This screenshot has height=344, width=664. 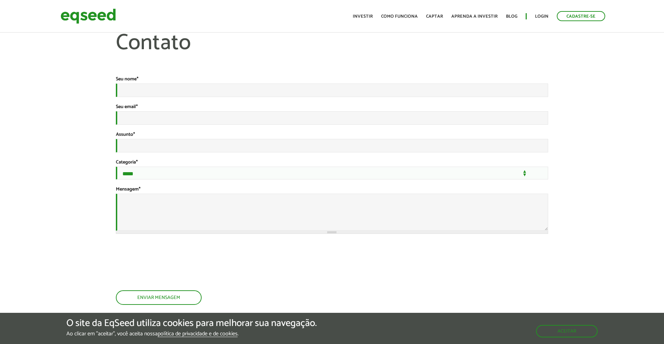 What do you see at coordinates (581, 16) in the screenshot?
I see `a: Cadastre-se` at bounding box center [581, 16].